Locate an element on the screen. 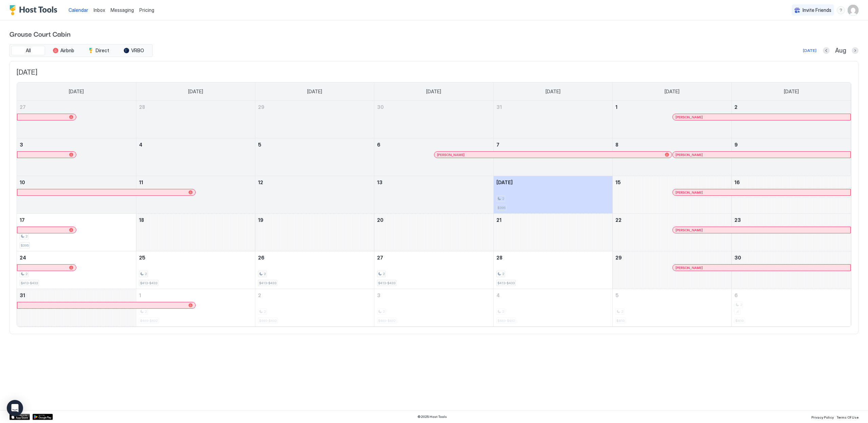 This screenshot has height=423, width=868. td: August 2, 2025 is located at coordinates (791, 119).